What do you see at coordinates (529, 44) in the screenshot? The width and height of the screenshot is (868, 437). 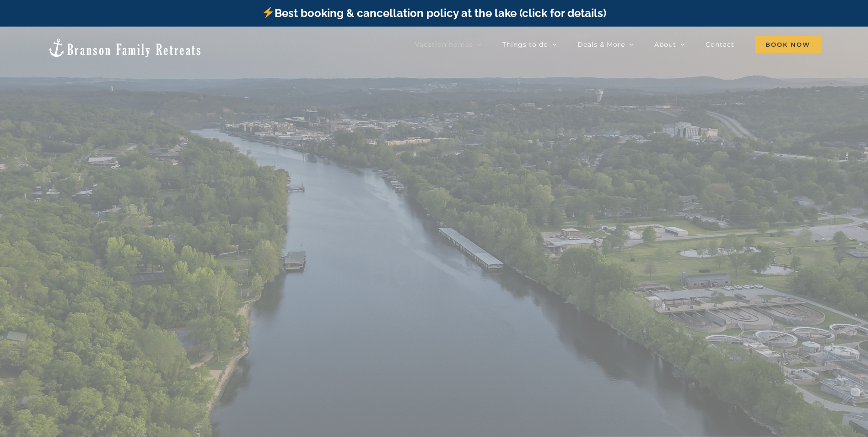 I see `a: Things to do` at bounding box center [529, 44].